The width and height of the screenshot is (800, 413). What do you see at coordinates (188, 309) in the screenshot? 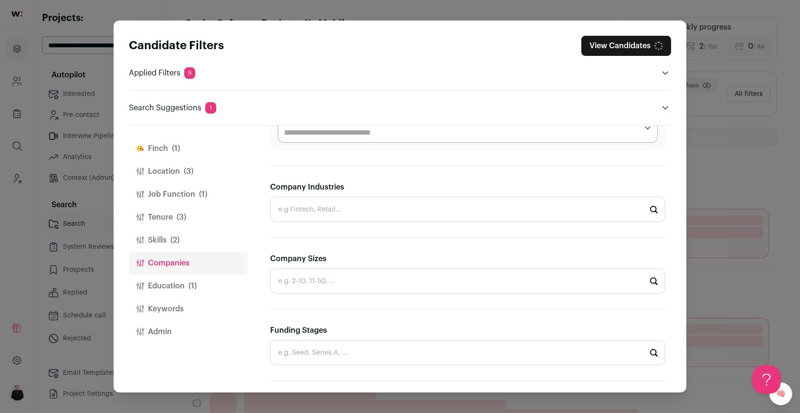
I see `button: Keywords` at bounding box center [188, 309].